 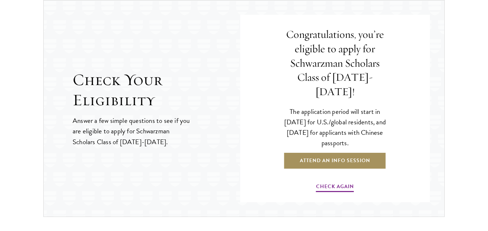 What do you see at coordinates (156, 90) in the screenshot?
I see `h2: Check Your Eligibility` at bounding box center [156, 90].